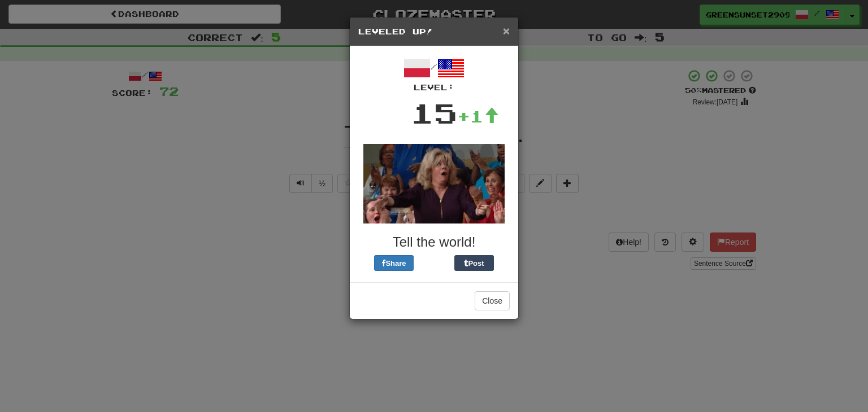 Image resolution: width=868 pixels, height=412 pixels. What do you see at coordinates (474, 263) in the screenshot?
I see `button: Post` at bounding box center [474, 263].